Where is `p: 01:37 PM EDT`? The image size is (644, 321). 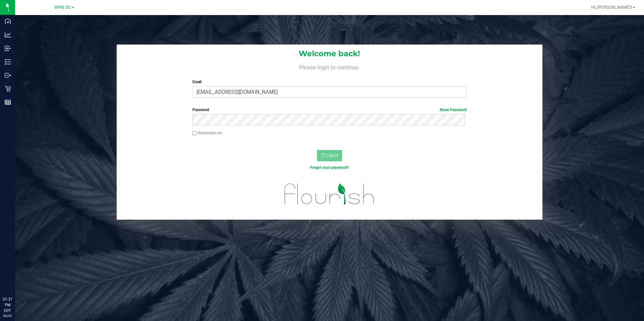 p: 01:37 PM EDT is located at coordinates (8, 305).